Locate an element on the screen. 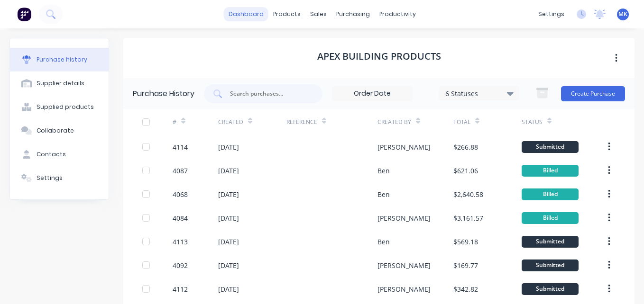 This screenshot has width=644, height=304. div: Total is located at coordinates (462, 122).